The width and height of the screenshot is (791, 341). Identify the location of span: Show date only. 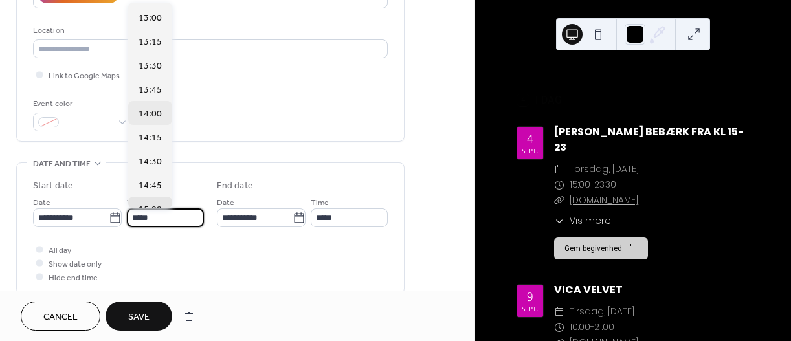
(75, 264).